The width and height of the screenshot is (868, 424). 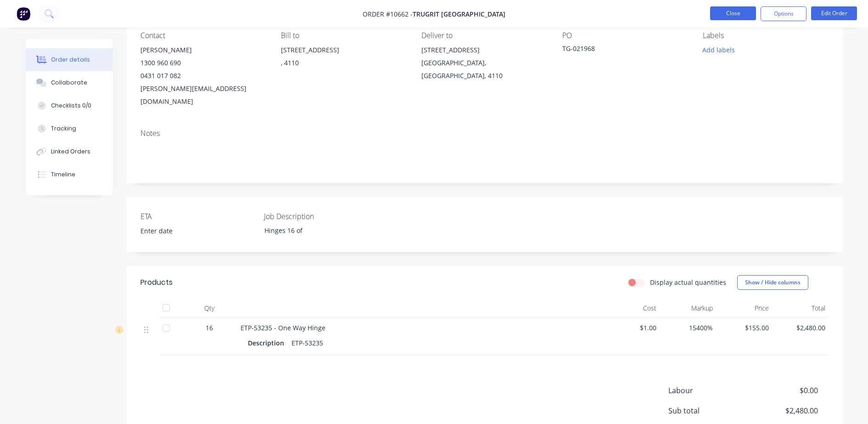 What do you see at coordinates (834, 13) in the screenshot?
I see `button: Edit Order` at bounding box center [834, 13].